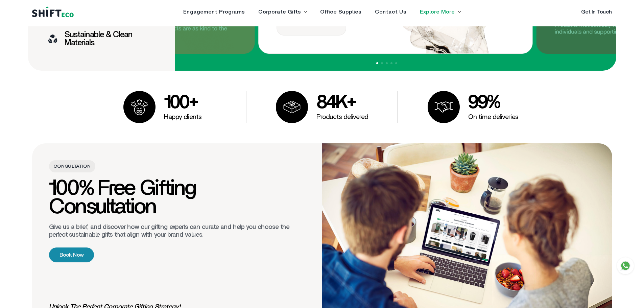  Describe the element at coordinates (292, 107) in the screenshot. I see `img: Frame-1.svg` at that location.